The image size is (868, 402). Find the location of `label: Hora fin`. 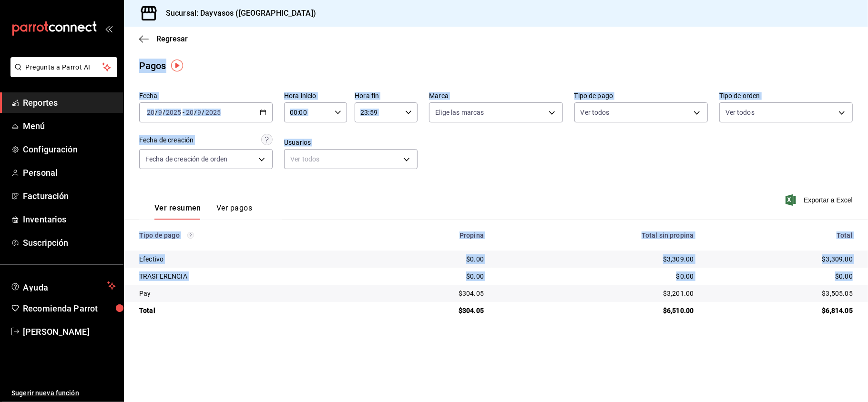

label: Hora fin is located at coordinates (386, 96).